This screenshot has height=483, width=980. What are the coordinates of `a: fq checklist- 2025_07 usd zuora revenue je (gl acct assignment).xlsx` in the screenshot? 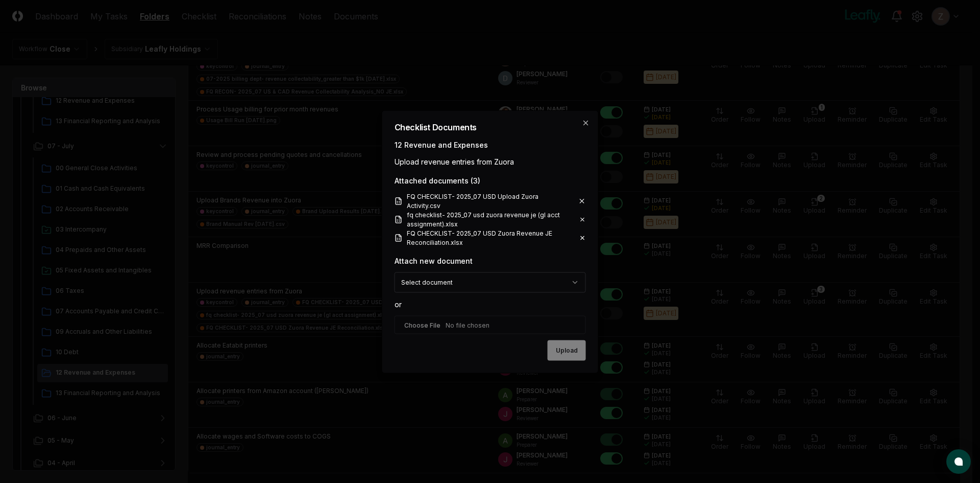 It's located at (487, 219).